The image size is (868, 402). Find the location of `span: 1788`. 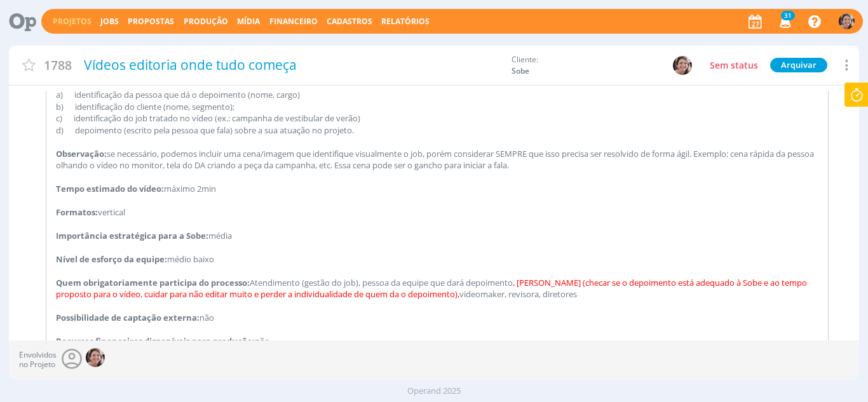

span: 1788 is located at coordinates (58, 65).